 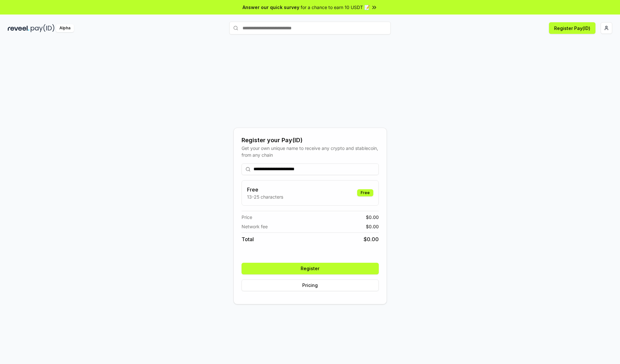 I want to click on button: Register Pay(ID), so click(x=572, y=28).